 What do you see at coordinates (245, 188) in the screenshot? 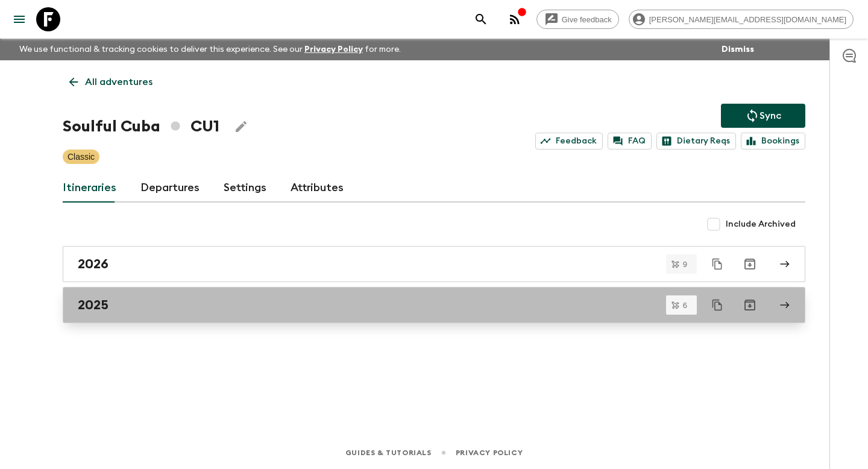
I see `a: Settings` at bounding box center [245, 188].